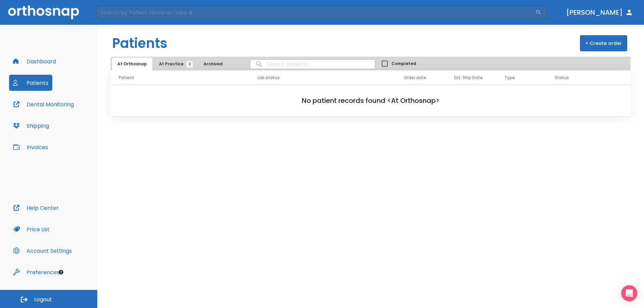 This screenshot has width=644, height=308. What do you see at coordinates (36, 208) in the screenshot?
I see `a: Help Center` at bounding box center [36, 208].